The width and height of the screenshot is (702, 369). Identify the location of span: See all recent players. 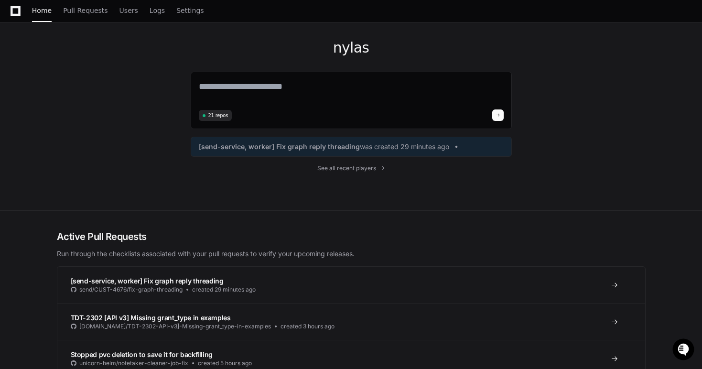
(346, 168).